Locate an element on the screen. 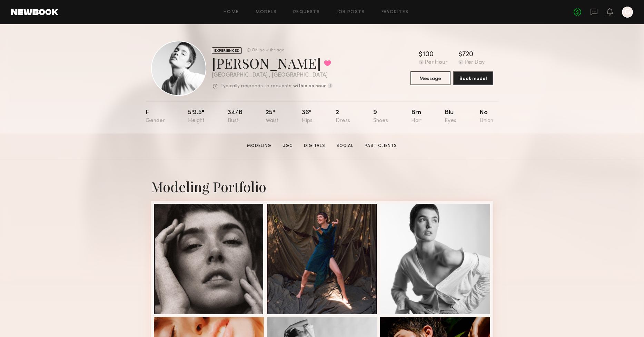 This screenshot has width=644, height=337. div: Online < 1hr ago is located at coordinates (268, 51).